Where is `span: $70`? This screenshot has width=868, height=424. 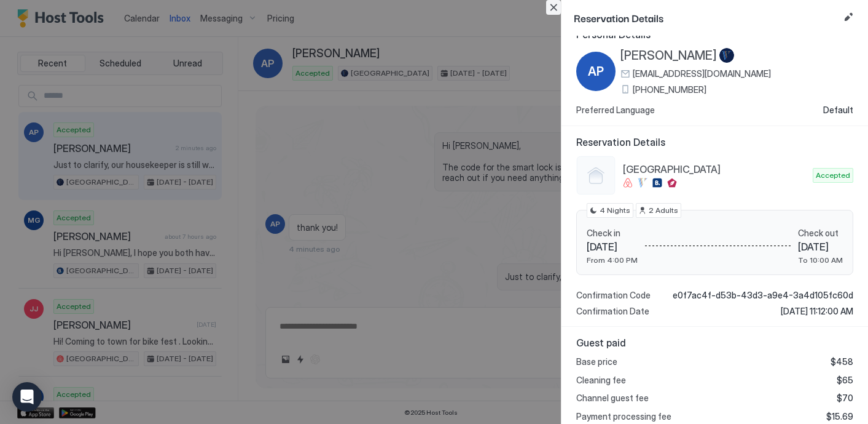 span: $70 is located at coordinates (844, 397).